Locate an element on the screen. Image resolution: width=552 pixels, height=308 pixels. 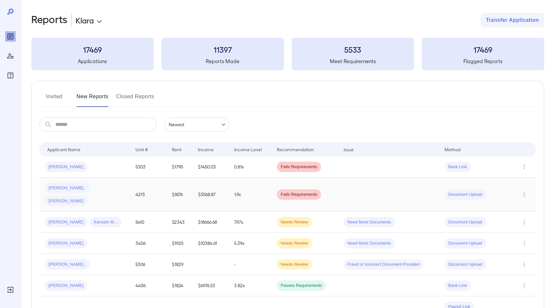
td: 1.9x is located at coordinates (250, 195).